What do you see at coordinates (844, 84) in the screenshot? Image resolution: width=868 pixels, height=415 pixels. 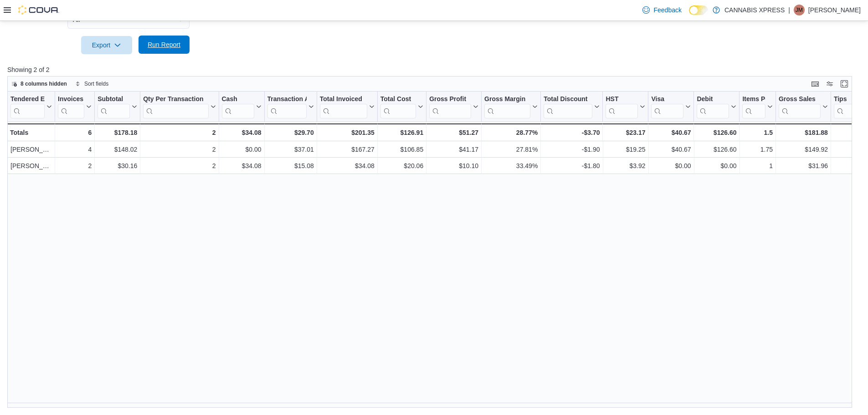 I see `button: Enter fullscreen` at bounding box center [844, 84].